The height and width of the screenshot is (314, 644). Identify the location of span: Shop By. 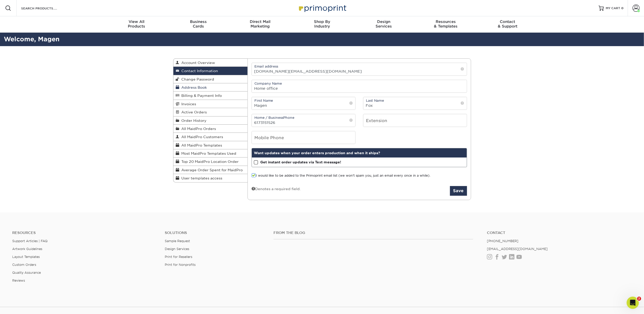
(322, 22).